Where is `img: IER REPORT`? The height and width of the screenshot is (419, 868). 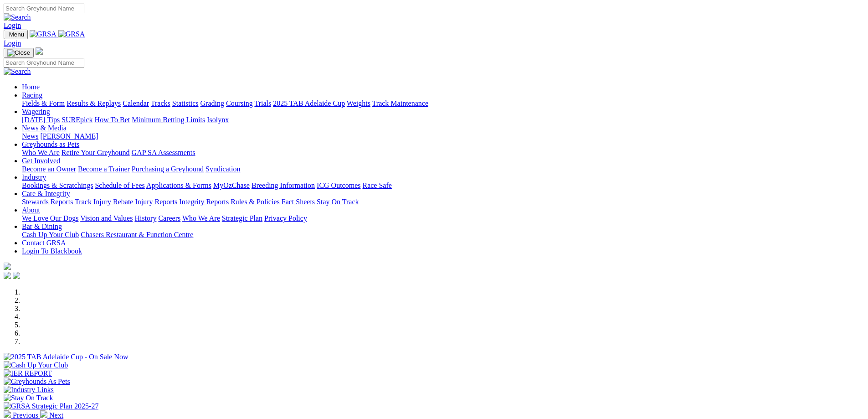 img: IER REPORT is located at coordinates (28, 373).